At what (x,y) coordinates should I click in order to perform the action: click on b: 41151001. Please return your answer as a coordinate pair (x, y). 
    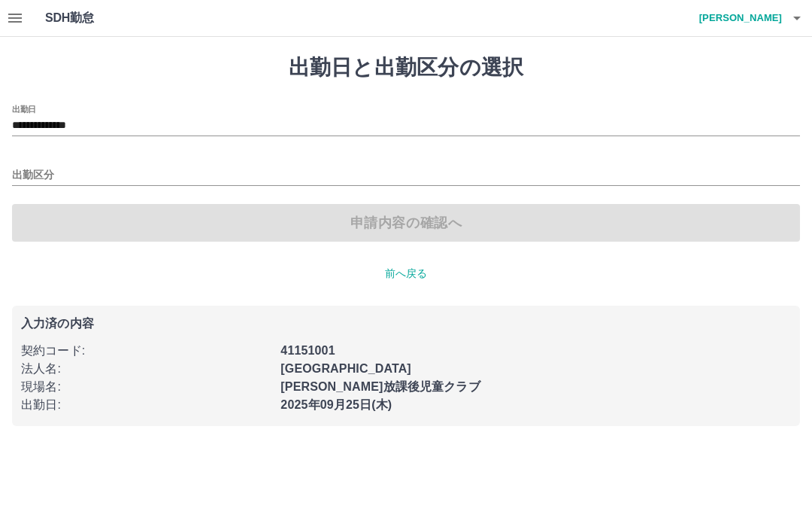
    Looking at the image, I should click on (307, 350).